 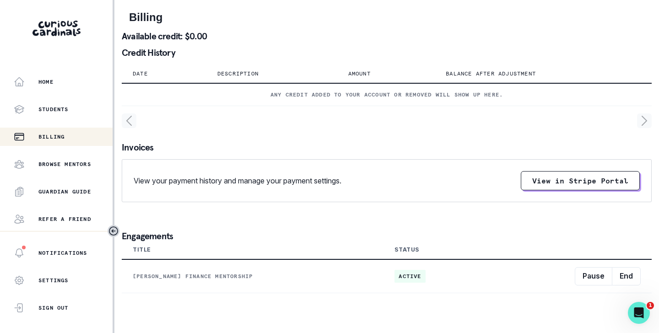 What do you see at coordinates (65, 164) in the screenshot?
I see `p: Browse Mentors` at bounding box center [65, 164].